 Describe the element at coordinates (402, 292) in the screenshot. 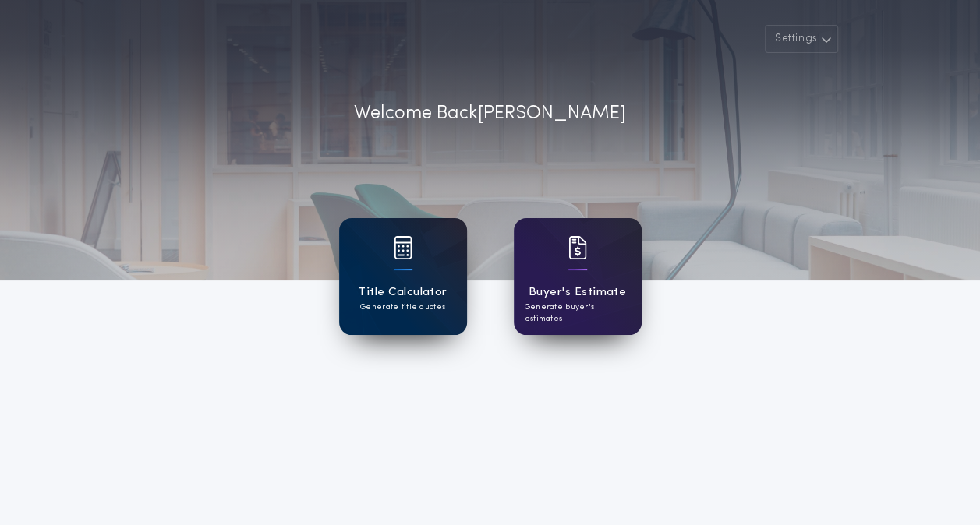

I see `h1: Title Calculator` at that location.